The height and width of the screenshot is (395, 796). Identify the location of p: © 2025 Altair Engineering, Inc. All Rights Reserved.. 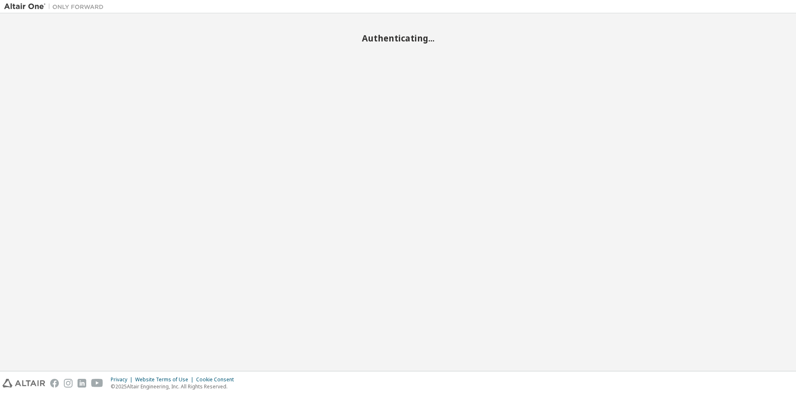
(174, 386).